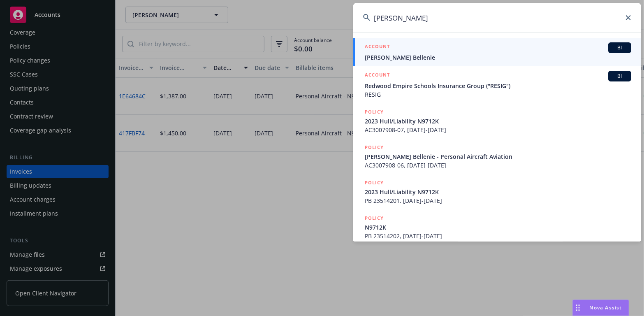  Describe the element at coordinates (606, 307) in the screenshot. I see `span: Nova Assist` at that location.